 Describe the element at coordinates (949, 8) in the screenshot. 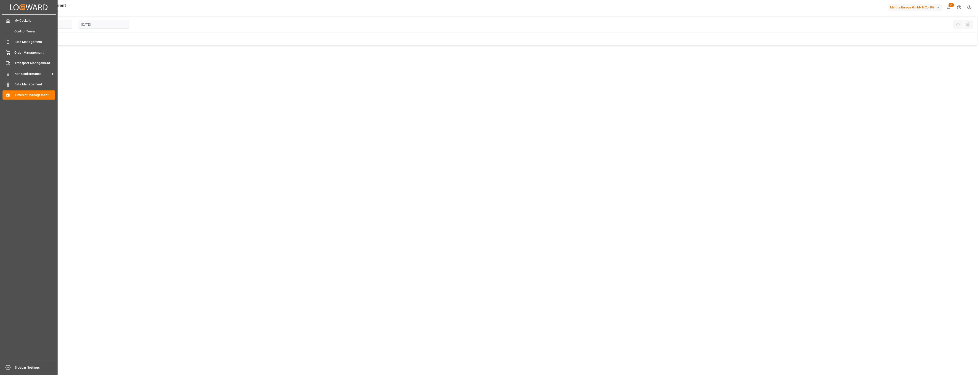

I see `button: show 24 new notifications` at that location.